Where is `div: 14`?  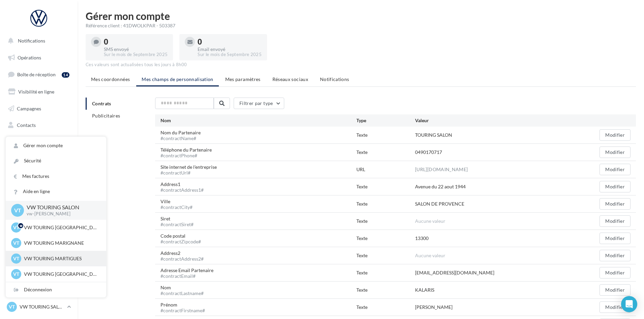 div: 14 is located at coordinates (65, 75).